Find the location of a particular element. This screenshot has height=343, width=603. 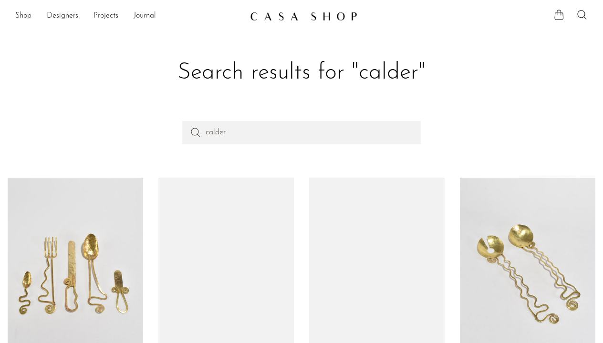

a: Projects is located at coordinates (106, 16).